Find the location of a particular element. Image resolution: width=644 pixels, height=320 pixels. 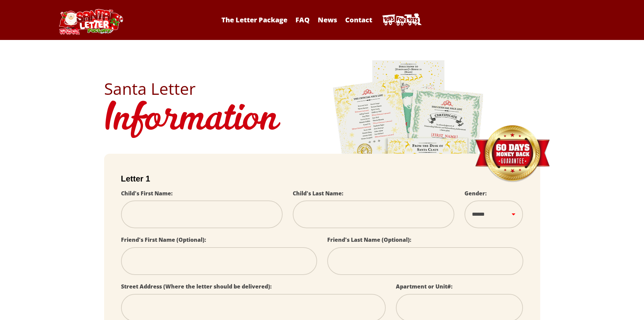

h2: Santa Letter is located at coordinates (322, 89).